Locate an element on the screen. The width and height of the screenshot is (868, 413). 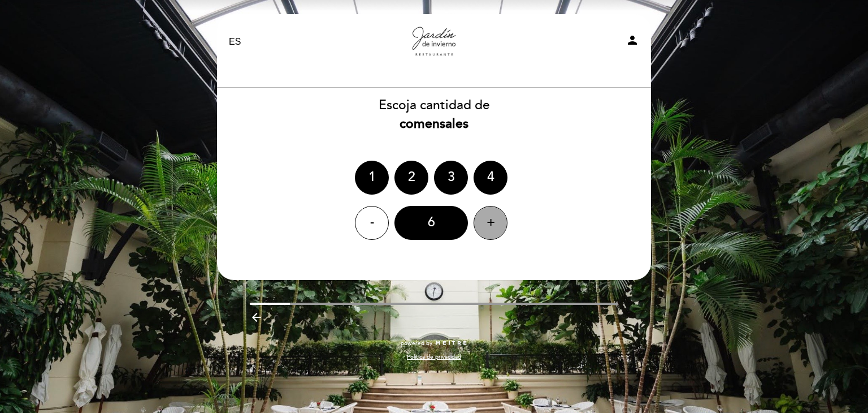
span: powered by is located at coordinates (417, 343).